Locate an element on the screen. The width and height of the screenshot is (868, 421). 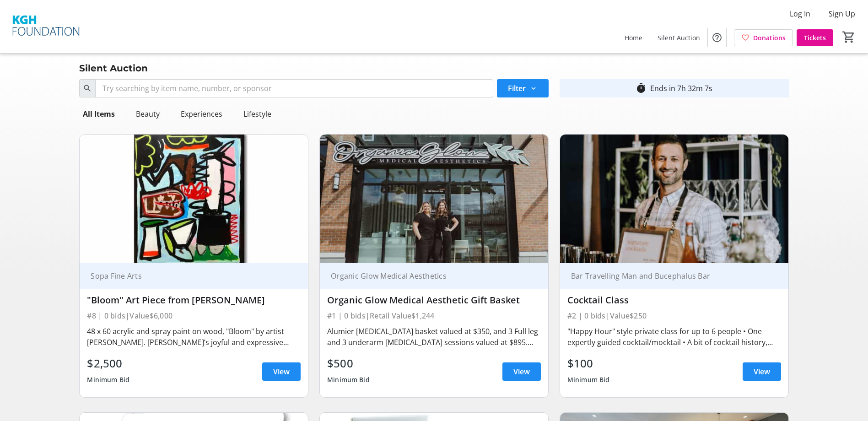
button: Filter is located at coordinates (523, 88).